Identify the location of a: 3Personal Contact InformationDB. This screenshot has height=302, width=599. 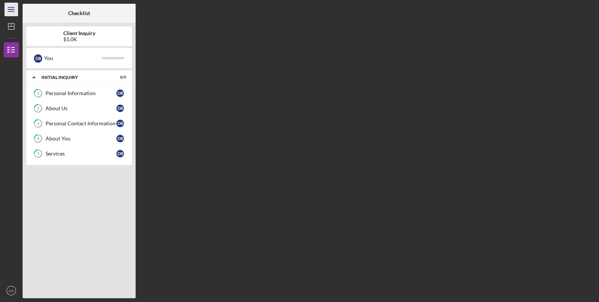
(79, 123).